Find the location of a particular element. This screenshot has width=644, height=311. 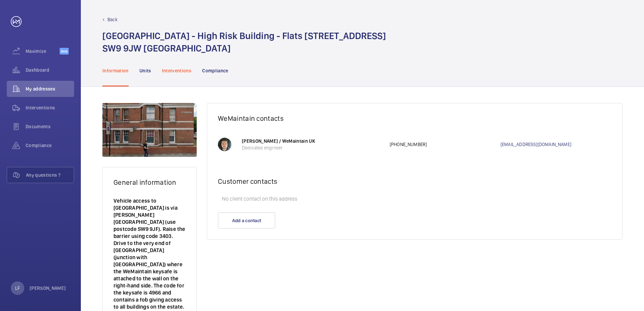

button: Add a contact is located at coordinates (246, 221).